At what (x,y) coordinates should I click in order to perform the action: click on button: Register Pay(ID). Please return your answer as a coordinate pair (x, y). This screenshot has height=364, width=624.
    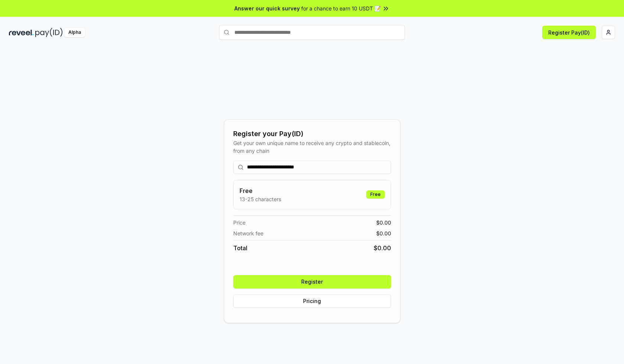
    Looking at the image, I should click on (569, 32).